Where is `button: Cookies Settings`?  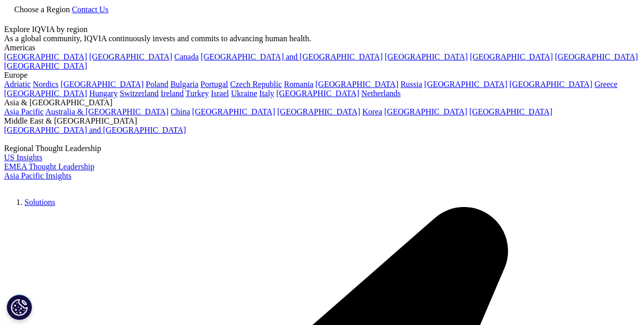 button: Cookies Settings is located at coordinates (19, 307).